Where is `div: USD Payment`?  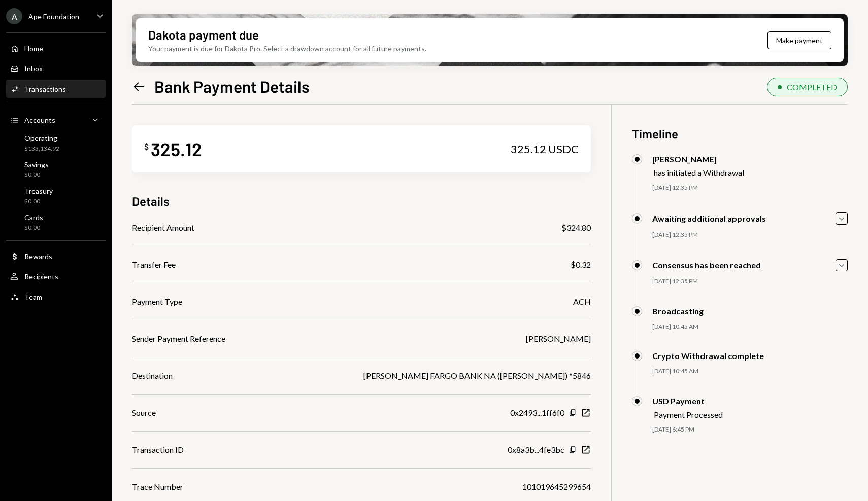
div: USD Payment is located at coordinates (687, 400).